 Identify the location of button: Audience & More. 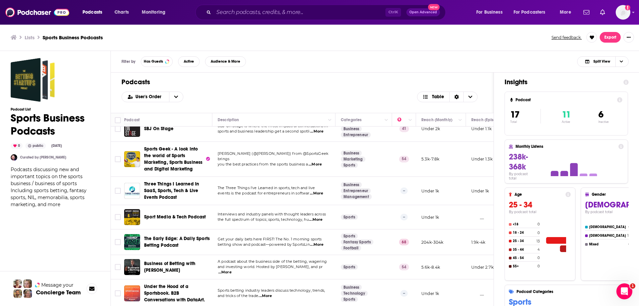
(225, 62).